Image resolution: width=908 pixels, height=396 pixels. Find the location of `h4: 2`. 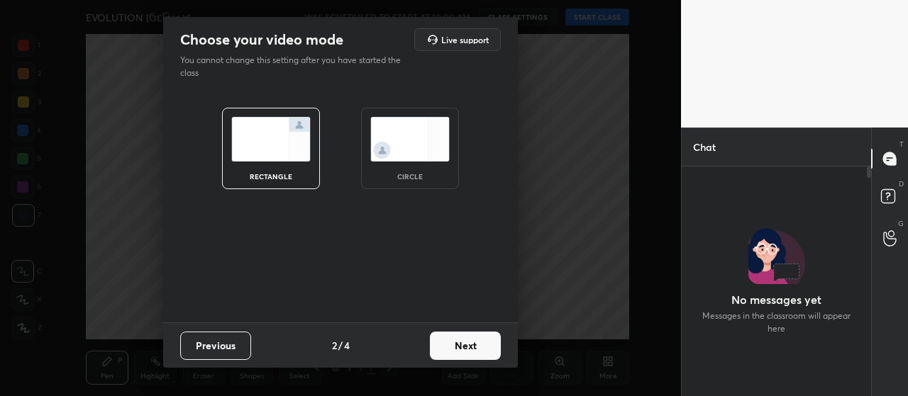

h4: 2 is located at coordinates (334, 345).